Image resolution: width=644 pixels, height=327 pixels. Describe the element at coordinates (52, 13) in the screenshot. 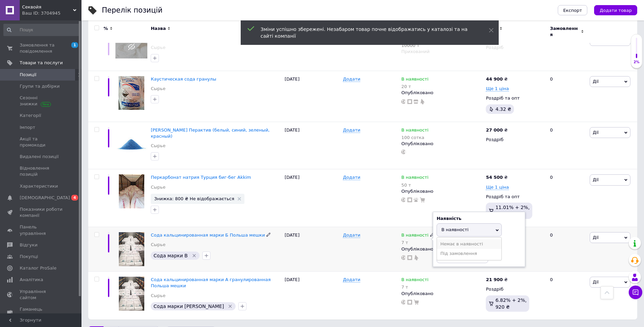

I see `div: Ваш ID: 3704945` at that location.